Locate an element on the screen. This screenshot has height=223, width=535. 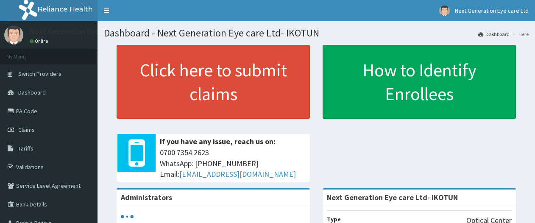
b: Administrators is located at coordinates (146, 197).